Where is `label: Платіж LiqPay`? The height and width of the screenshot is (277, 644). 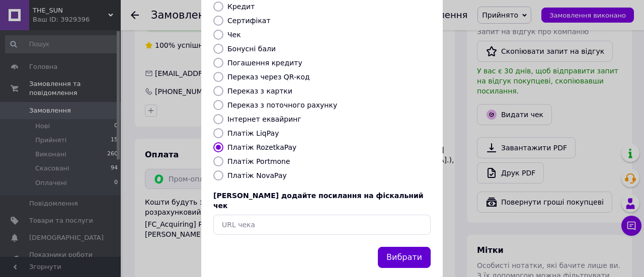
label: Платіж LiqPay is located at coordinates (253, 133).